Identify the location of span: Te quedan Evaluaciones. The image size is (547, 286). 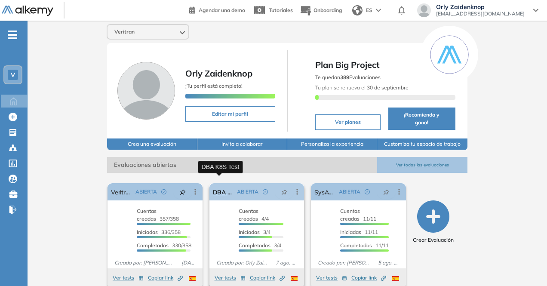
(348, 77).